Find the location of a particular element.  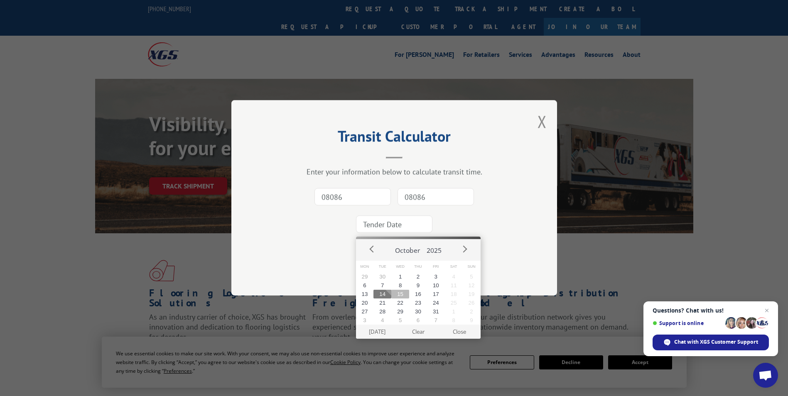

button: 10 is located at coordinates (436, 285).